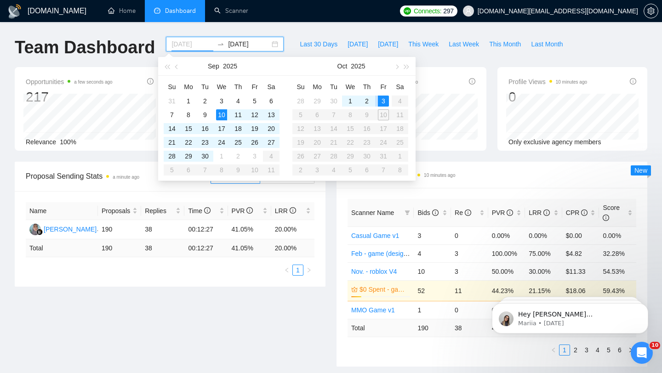  Describe the element at coordinates (468, 11) in the screenshot. I see `span: user` at that location.